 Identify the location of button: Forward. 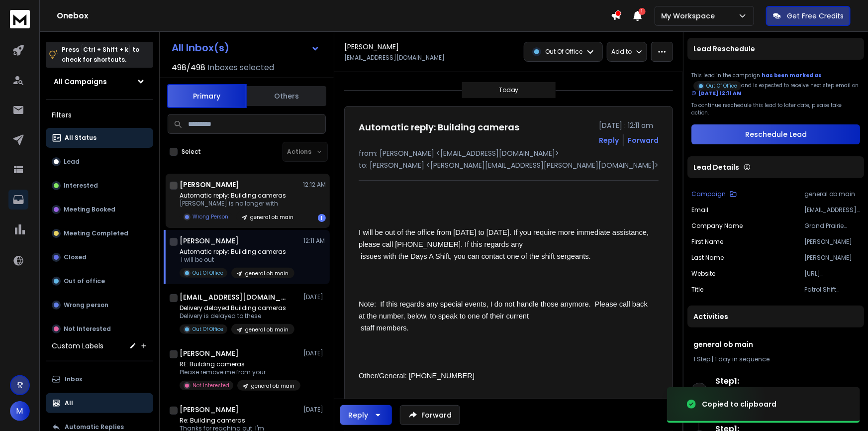
(430, 415).